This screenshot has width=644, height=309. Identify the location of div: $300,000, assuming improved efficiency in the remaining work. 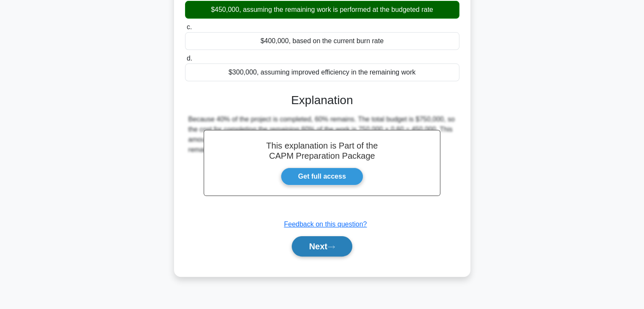
(323, 72).